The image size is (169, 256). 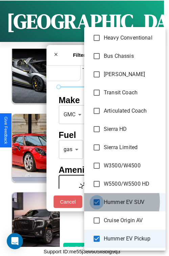 I want to click on span: Sierra Limited, so click(x=132, y=147).